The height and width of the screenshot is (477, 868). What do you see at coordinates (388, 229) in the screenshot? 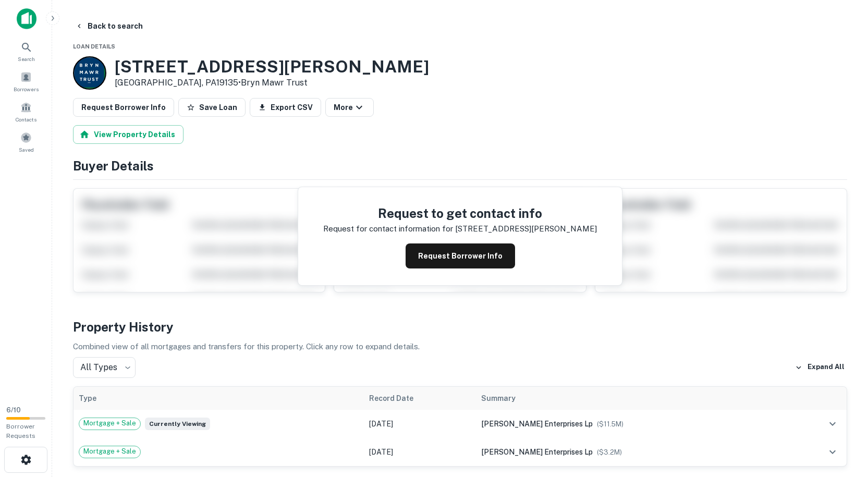
I see `p: Request for contact information for` at bounding box center [388, 229].